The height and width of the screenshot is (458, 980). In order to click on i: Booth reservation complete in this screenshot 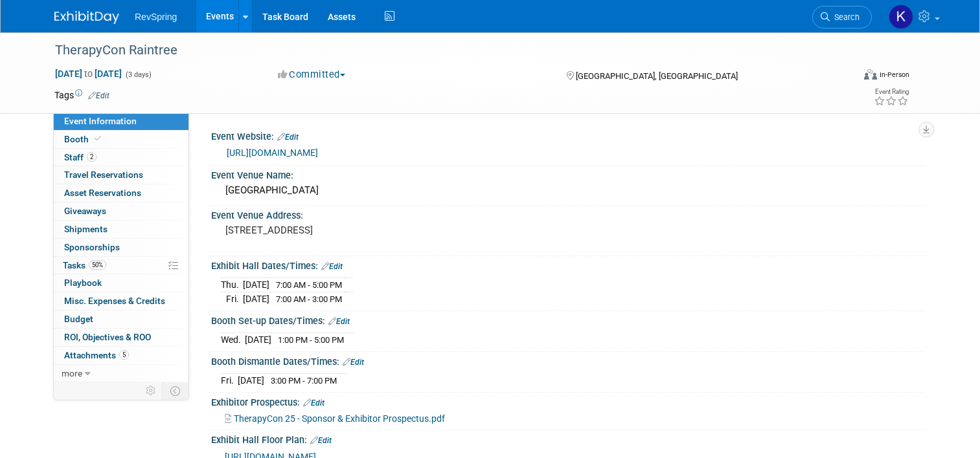, I will do `click(98, 138)`.